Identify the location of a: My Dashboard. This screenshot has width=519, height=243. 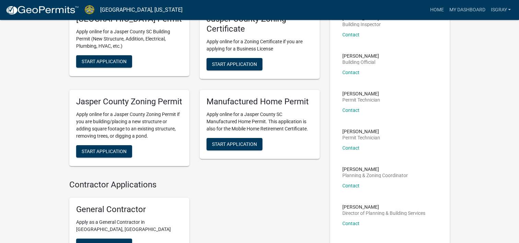
(466, 10).